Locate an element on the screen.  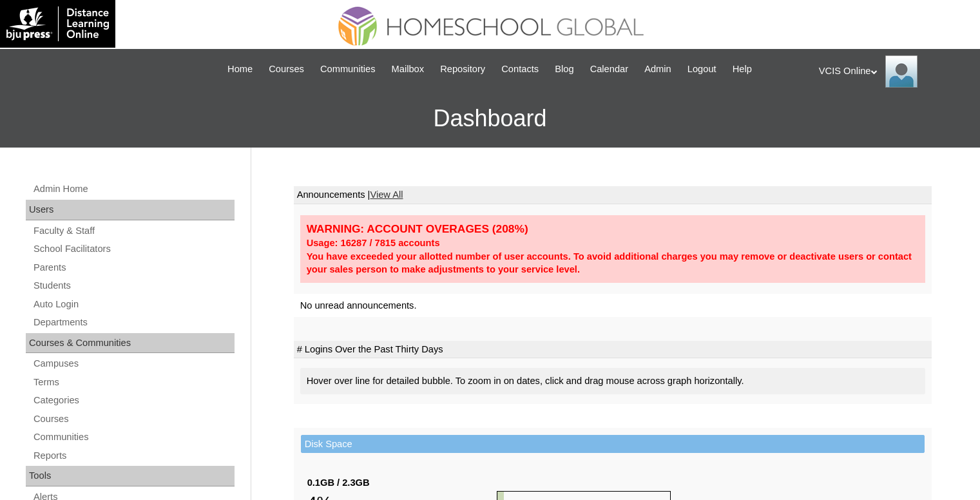
a: Categories is located at coordinates (133, 400).